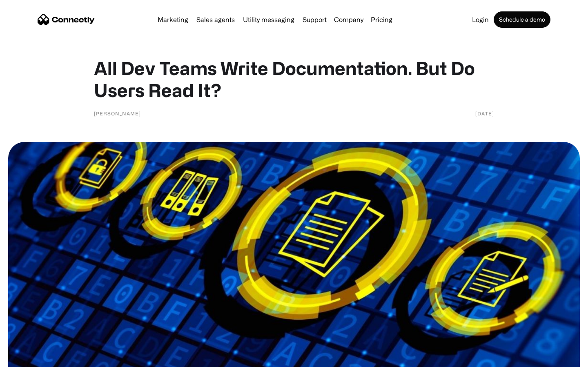  Describe the element at coordinates (315, 20) in the screenshot. I see `a: Support` at that location.